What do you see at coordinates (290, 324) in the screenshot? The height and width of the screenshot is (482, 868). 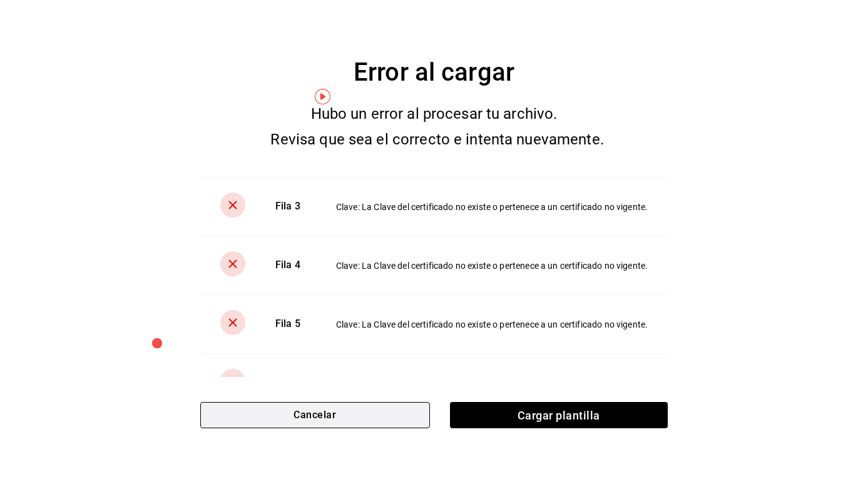 I see `div: Fila 5` at bounding box center [290, 324].